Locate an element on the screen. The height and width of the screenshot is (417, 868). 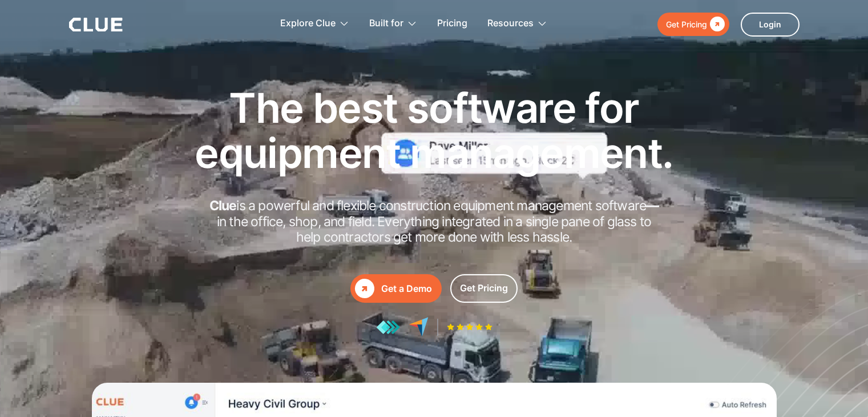
a: Pricing is located at coordinates (452, 24).